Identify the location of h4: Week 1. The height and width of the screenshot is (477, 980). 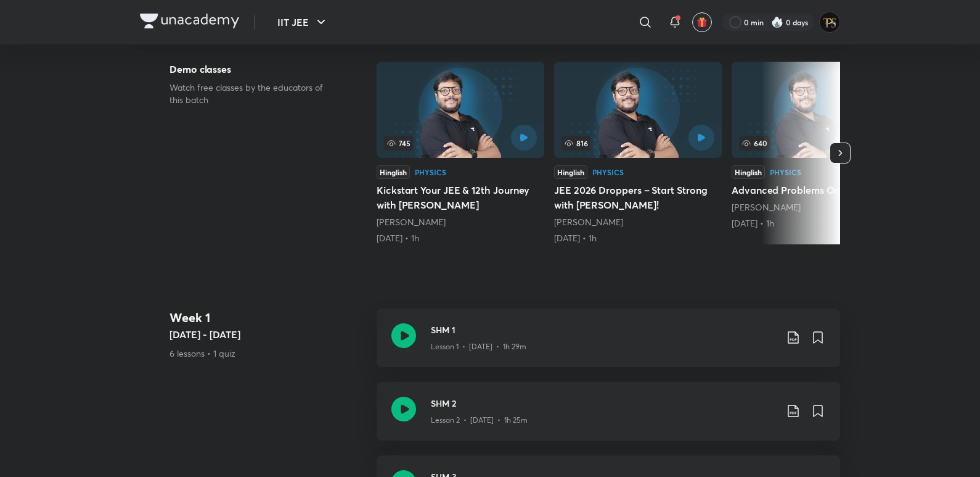
(268, 318).